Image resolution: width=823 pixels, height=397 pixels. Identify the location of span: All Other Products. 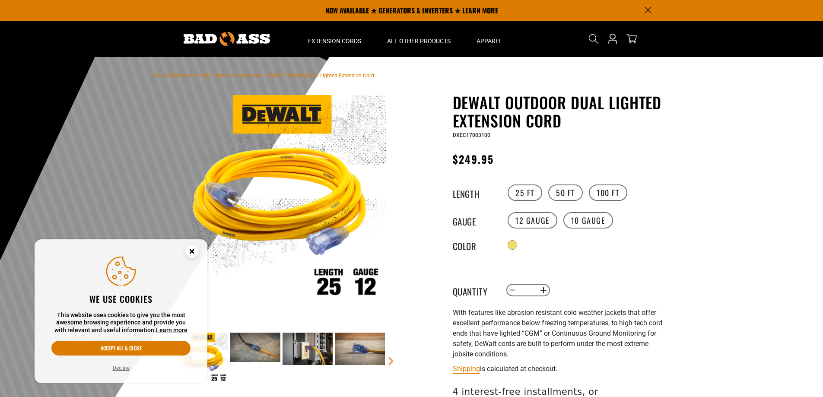
(418, 41).